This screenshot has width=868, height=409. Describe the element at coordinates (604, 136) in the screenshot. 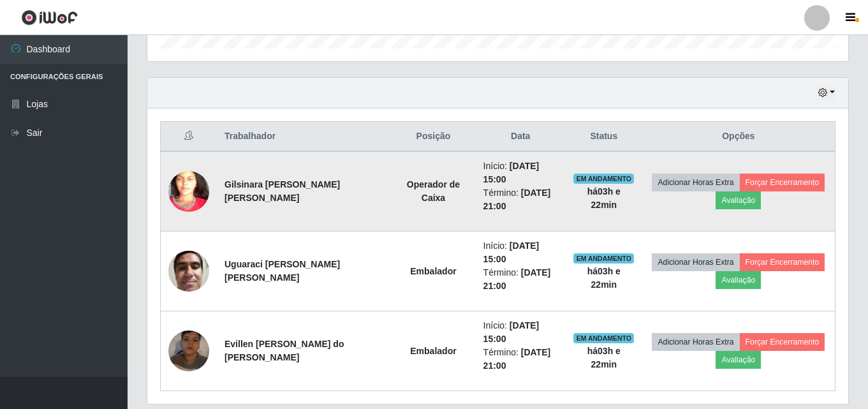

I see `th: Status` at that location.